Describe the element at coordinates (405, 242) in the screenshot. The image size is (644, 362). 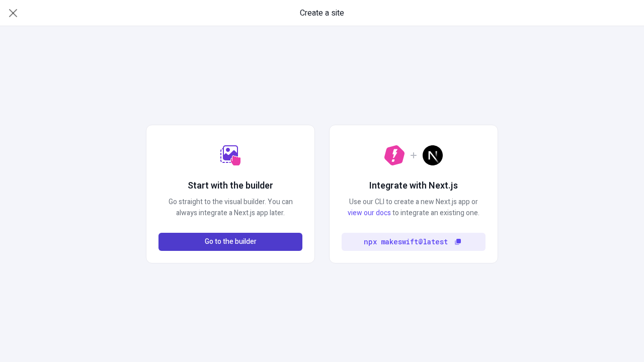
I see `code: npx makeswift@latest` at that location.